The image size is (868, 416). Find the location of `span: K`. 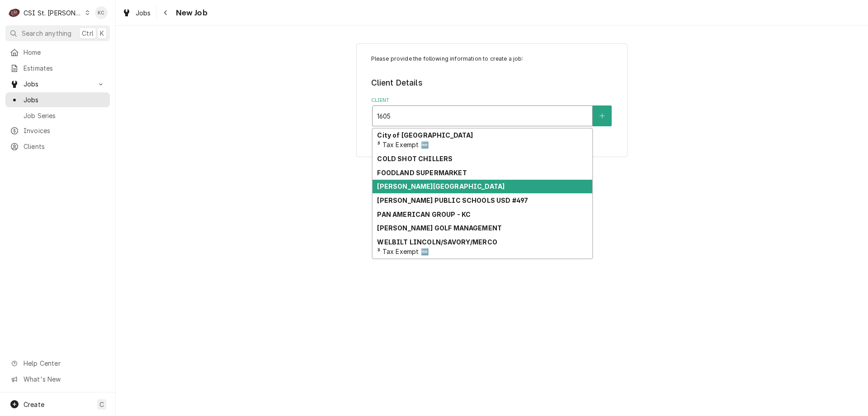

span: K is located at coordinates (102, 33).